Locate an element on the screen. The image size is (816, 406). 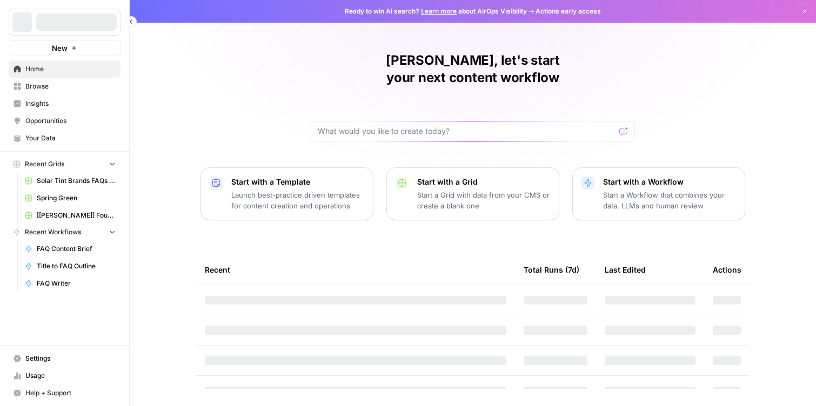
span: Usage is located at coordinates (70, 376).